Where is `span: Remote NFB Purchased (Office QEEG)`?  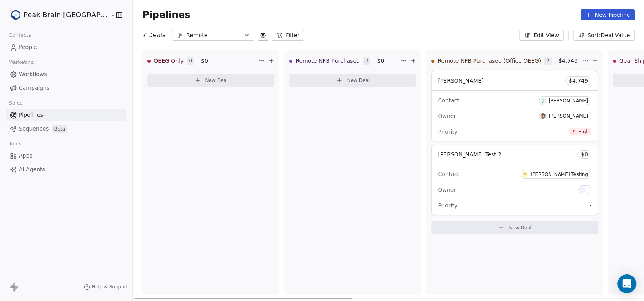 span: Remote NFB Purchased (Office QEEG) is located at coordinates (489, 61).